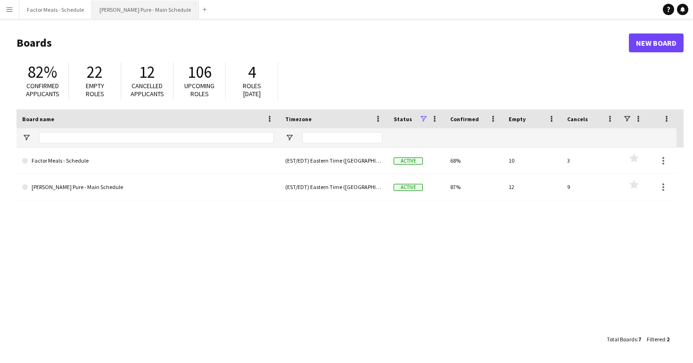 The width and height of the screenshot is (693, 363). Describe the element at coordinates (474, 187) in the screenshot. I see `div: 87%` at that location.